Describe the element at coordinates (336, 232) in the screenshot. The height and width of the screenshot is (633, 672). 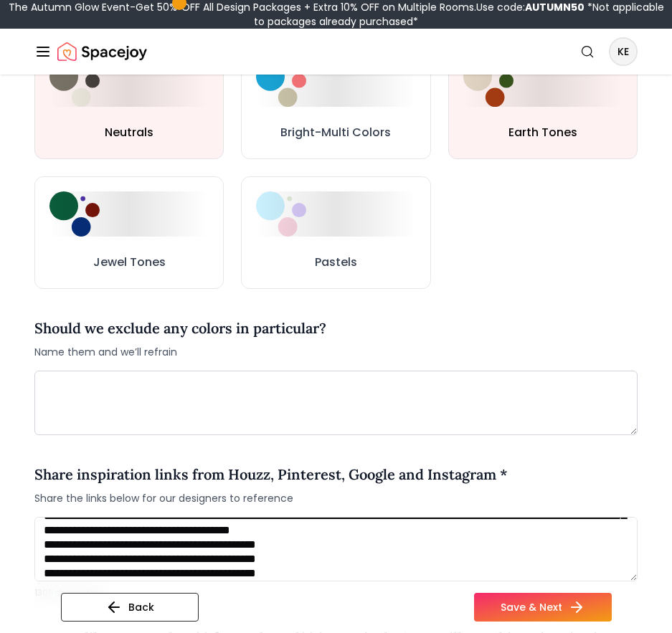
I see `button: PastelsPastels` at that location.